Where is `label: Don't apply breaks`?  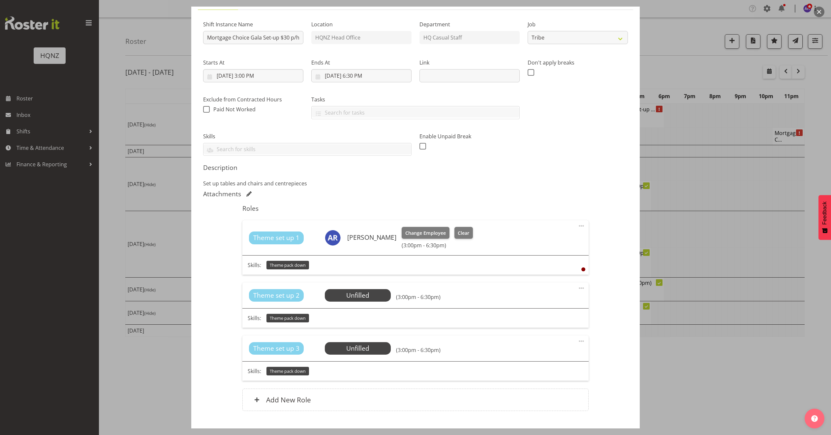 label: Don't apply breaks is located at coordinates (577, 63).